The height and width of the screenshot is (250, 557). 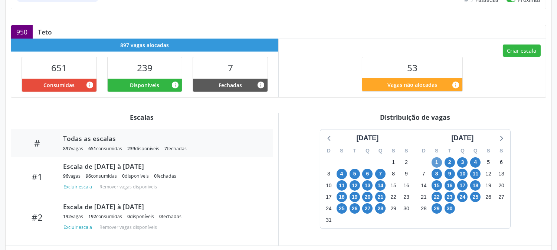 I want to click on span: 53, so click(x=412, y=68).